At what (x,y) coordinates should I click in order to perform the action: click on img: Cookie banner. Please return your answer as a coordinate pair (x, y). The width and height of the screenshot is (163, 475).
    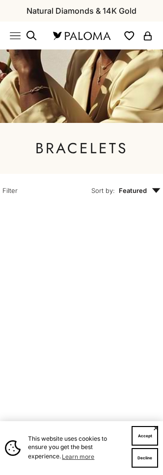
    Looking at the image, I should click on (13, 448).